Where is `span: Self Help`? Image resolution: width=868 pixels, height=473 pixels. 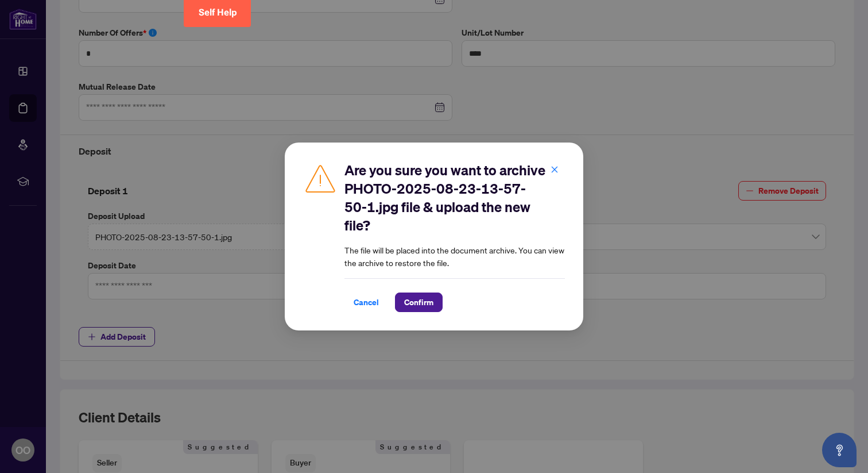
span: Self Help is located at coordinates (218, 12).